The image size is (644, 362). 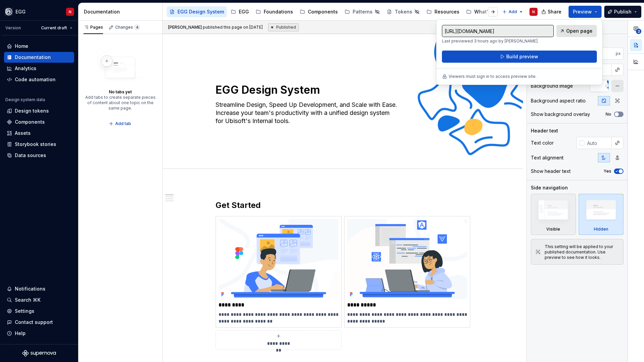 I want to click on img: 87d06435-c97f-426c-aa5d-5eb8acd3d8b3.png, so click(x=8, y=12).